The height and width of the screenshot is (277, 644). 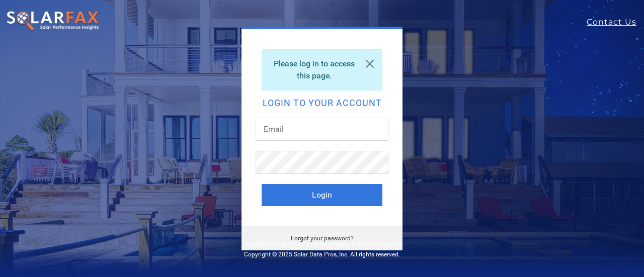 I want to click on input: Email, so click(x=322, y=129).